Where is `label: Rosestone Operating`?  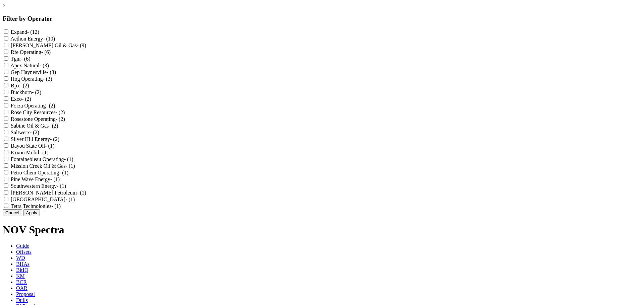
label: Rosestone Operating is located at coordinates (38, 119).